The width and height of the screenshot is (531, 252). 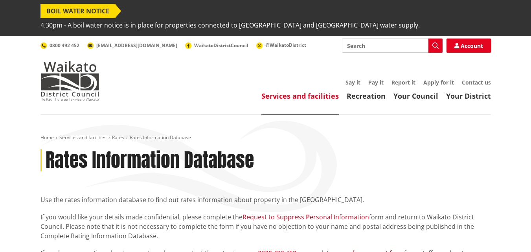 I want to click on p: If you would like your details made confidential, please complete the form and return to Waikato ..., so click(x=266, y=226).